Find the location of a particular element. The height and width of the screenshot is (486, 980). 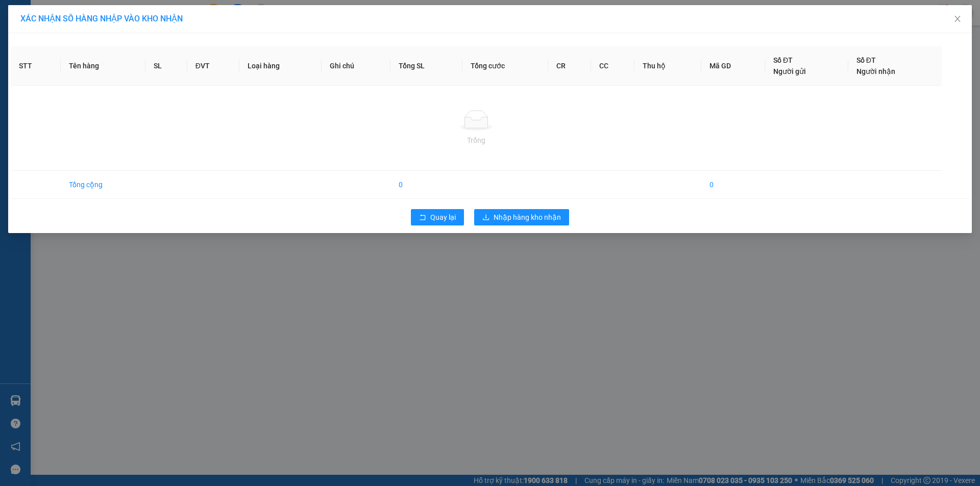

td: Tổng cộng is located at coordinates (103, 185).